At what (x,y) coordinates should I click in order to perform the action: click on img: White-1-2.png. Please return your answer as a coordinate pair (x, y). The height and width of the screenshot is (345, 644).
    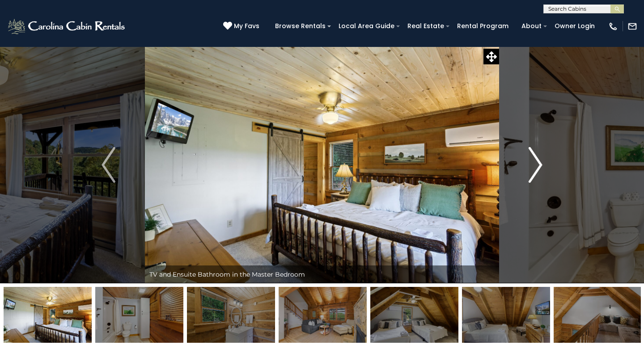
    Looking at the image, I should click on (67, 26).